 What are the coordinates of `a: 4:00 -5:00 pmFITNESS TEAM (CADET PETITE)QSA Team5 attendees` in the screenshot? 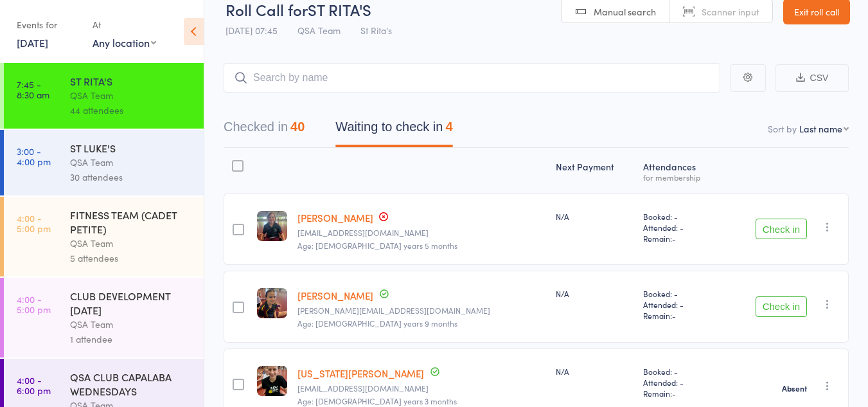 It's located at (103, 236).